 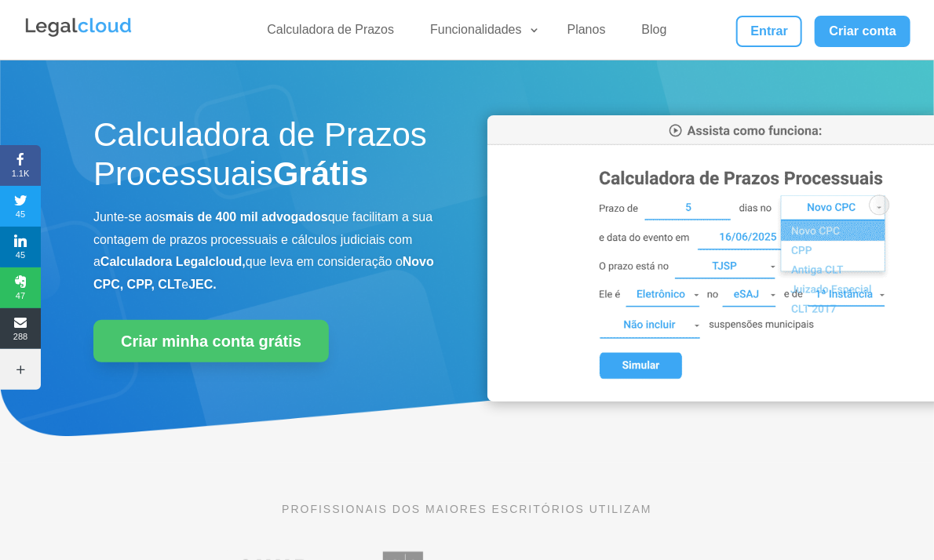 I want to click on img: Legalcloud Logo, so click(x=79, y=27).